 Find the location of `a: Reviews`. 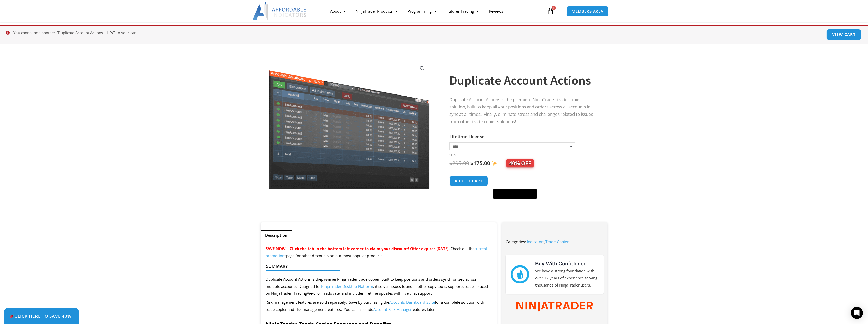

a: Reviews is located at coordinates (496, 11).